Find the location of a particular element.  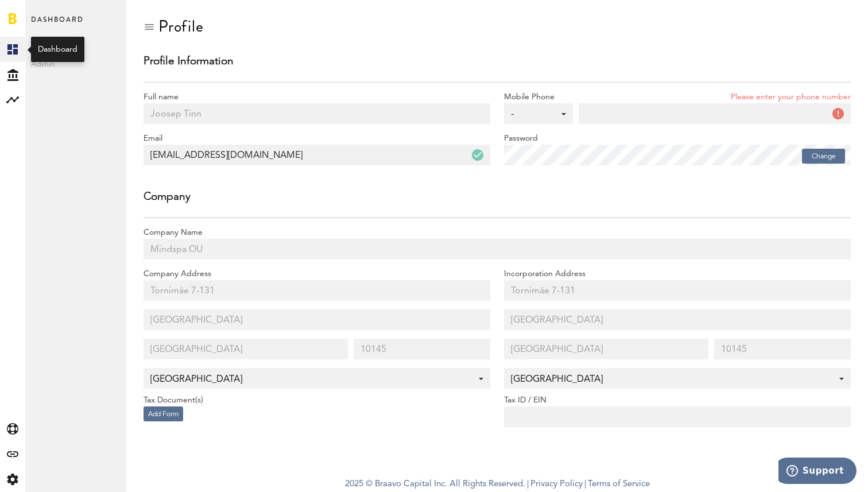

label: Company Name is located at coordinates (497, 233).